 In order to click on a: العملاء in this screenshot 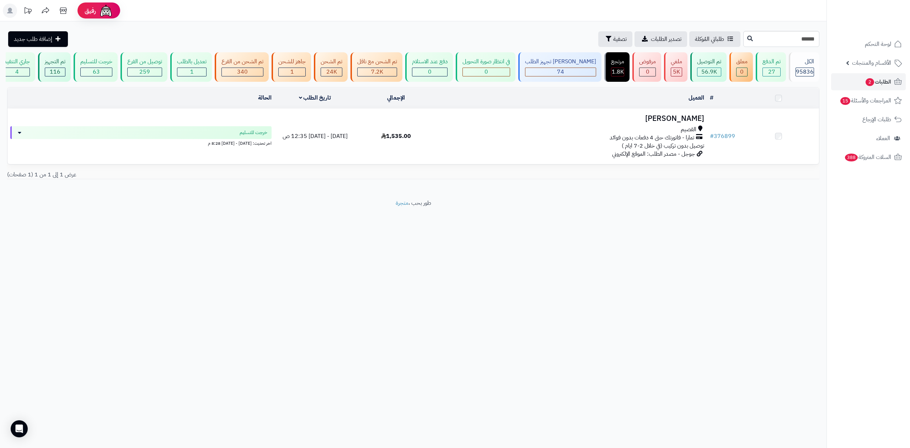, I will do `click(869, 138)`.